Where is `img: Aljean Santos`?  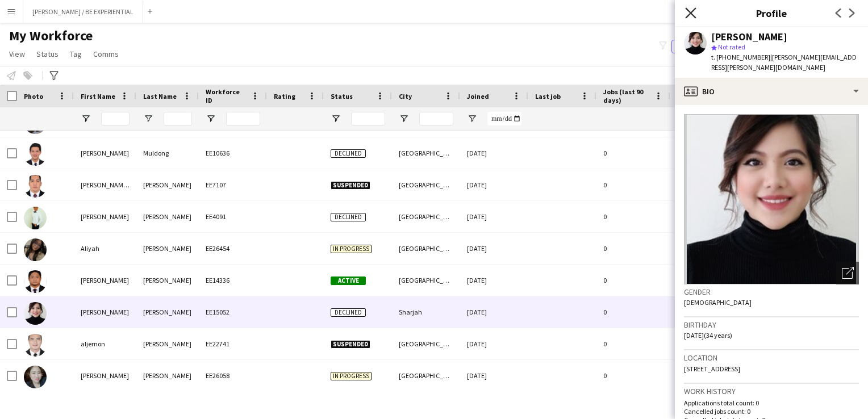 img: Aljean Santos is located at coordinates (35, 313).